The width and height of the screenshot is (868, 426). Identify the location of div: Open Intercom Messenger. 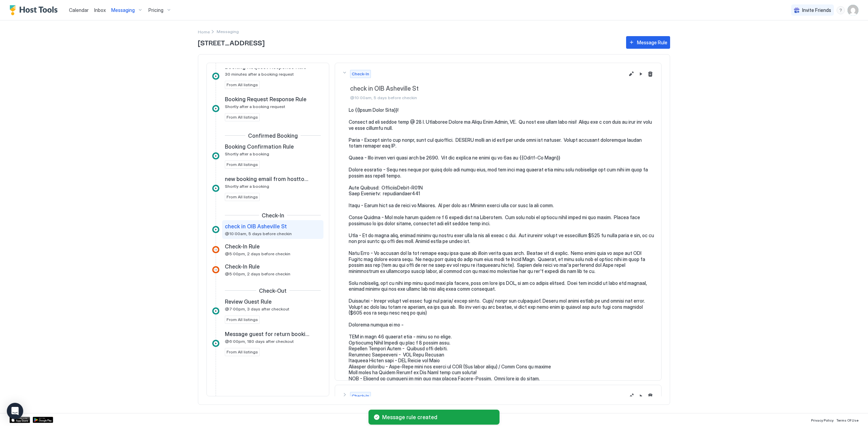
(15, 411).